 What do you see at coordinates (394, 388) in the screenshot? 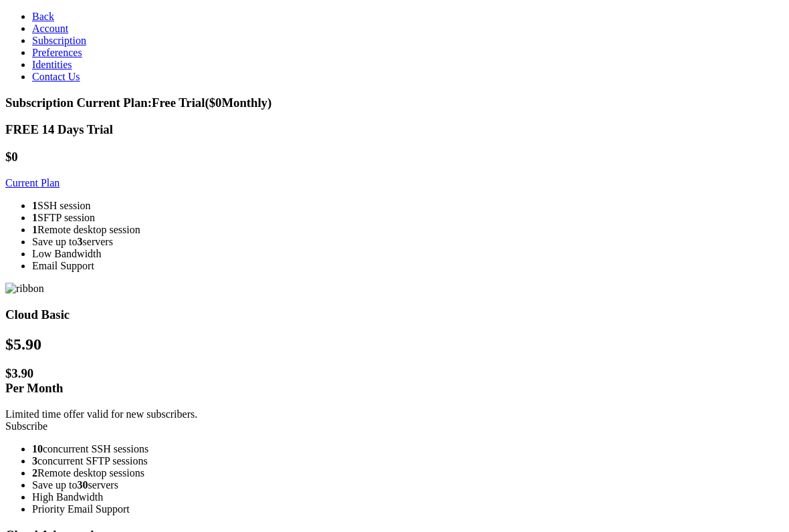
I see `div: Per Month` at bounding box center [394, 388].